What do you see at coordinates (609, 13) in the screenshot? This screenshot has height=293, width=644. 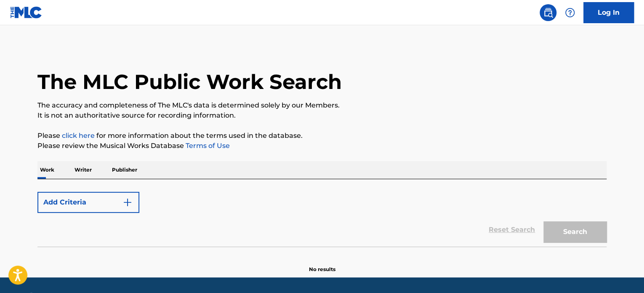 I see `a: Log In` at bounding box center [609, 13].